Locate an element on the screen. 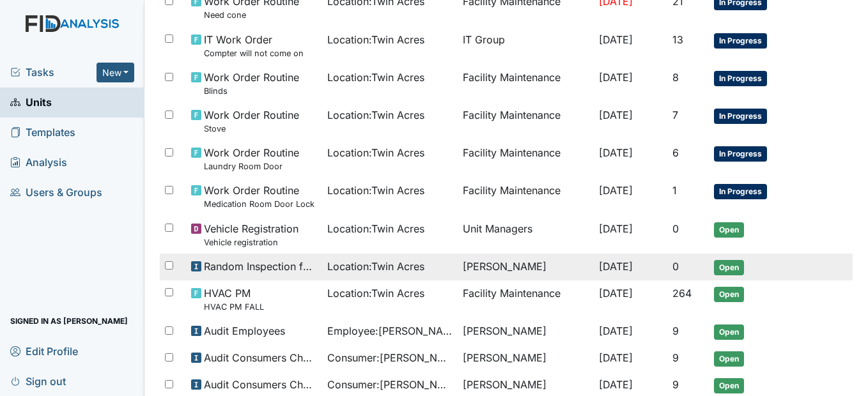 The image size is (868, 396). small: Need cone is located at coordinates (251, 15).